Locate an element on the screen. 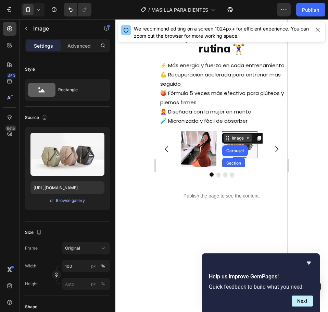  label: Frame is located at coordinates (31, 248).